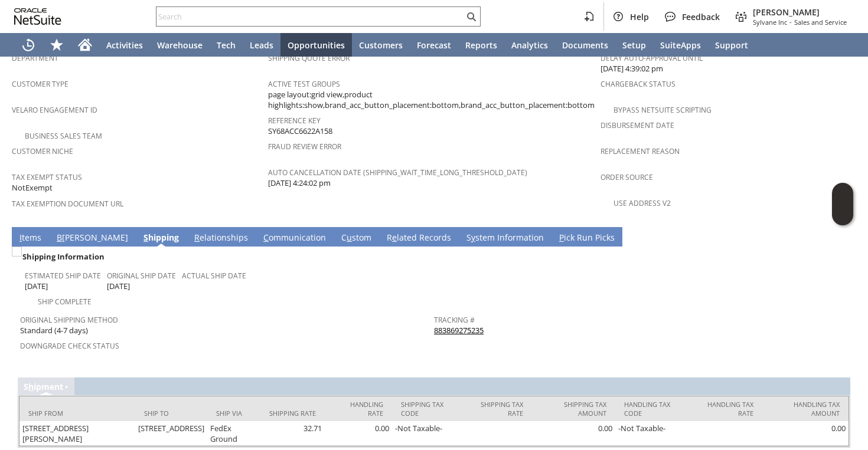 Image resolution: width=868 pixels, height=450 pixels. Describe the element at coordinates (680, 45) in the screenshot. I see `a: SuiteApps` at that location.